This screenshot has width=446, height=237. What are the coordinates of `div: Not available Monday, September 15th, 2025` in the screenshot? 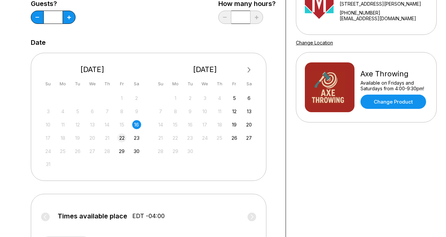 It's located at (175, 124).